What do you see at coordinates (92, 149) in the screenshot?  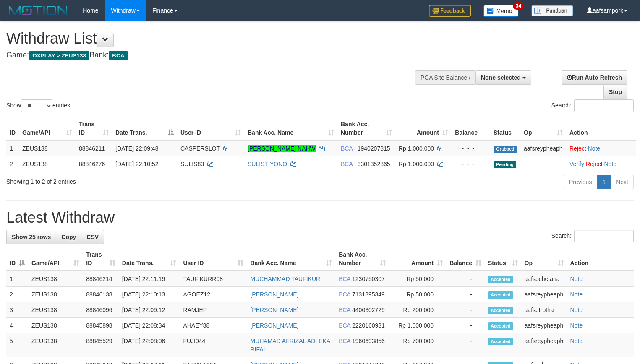 I see `span: 88846211` at bounding box center [92, 149].